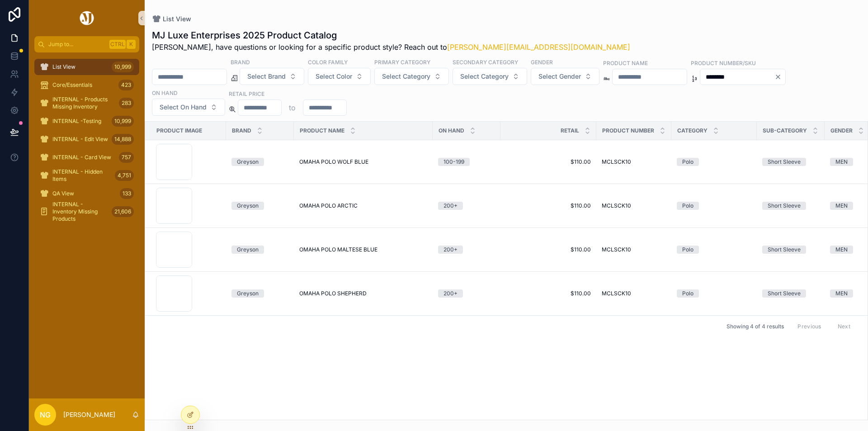 This screenshot has height=431, width=868. I want to click on div: 4,751, so click(124, 175).